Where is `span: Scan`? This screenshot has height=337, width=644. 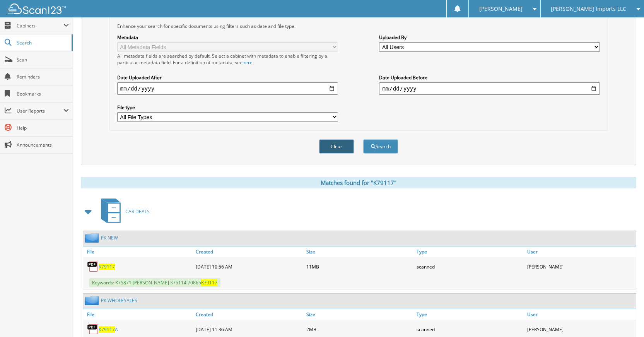
span: Scan is located at coordinates (43, 59).